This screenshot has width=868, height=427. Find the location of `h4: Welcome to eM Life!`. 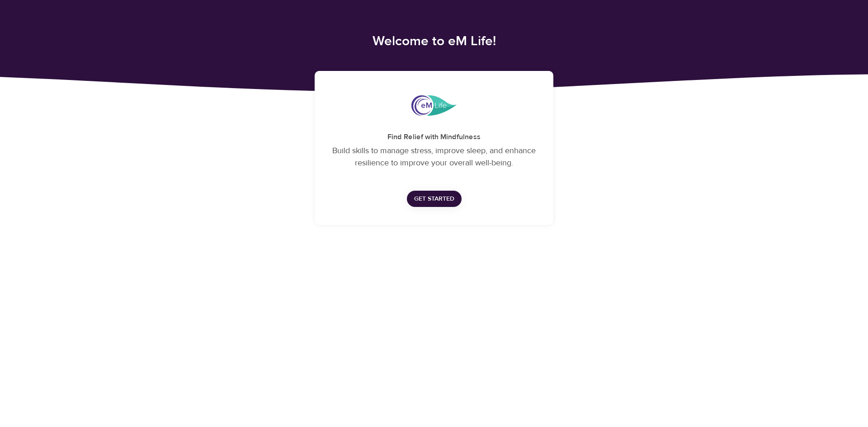

h4: Welcome to eM Life! is located at coordinates (434, 40).